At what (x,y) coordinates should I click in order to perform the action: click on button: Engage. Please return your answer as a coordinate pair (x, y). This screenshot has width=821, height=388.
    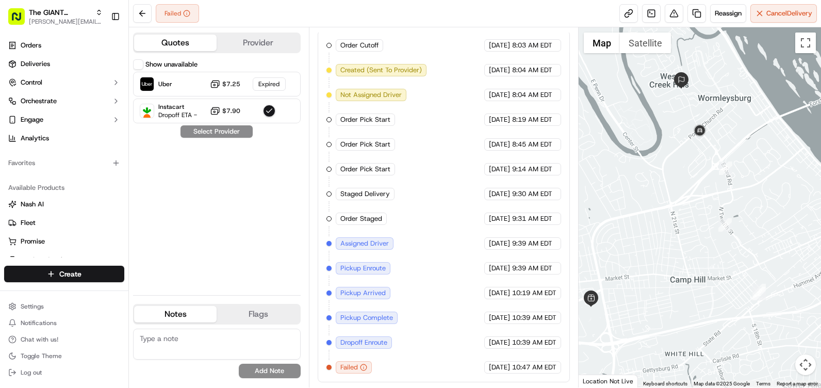
    Looking at the image, I should click on (64, 120).